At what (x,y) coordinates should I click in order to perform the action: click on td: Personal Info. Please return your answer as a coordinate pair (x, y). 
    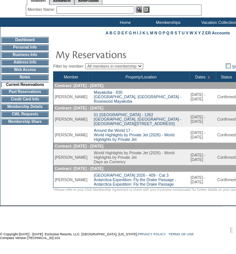
    Looking at the image, I should click on (25, 47).